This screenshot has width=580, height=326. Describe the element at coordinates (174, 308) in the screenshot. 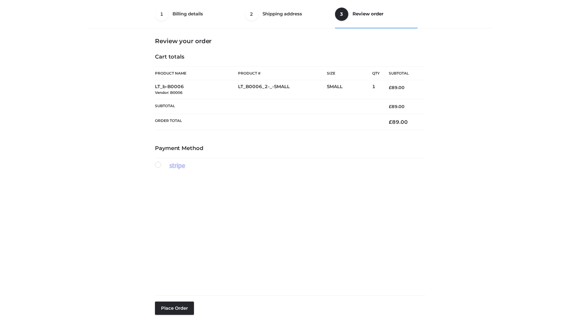

I see `button: Place order` at that location.